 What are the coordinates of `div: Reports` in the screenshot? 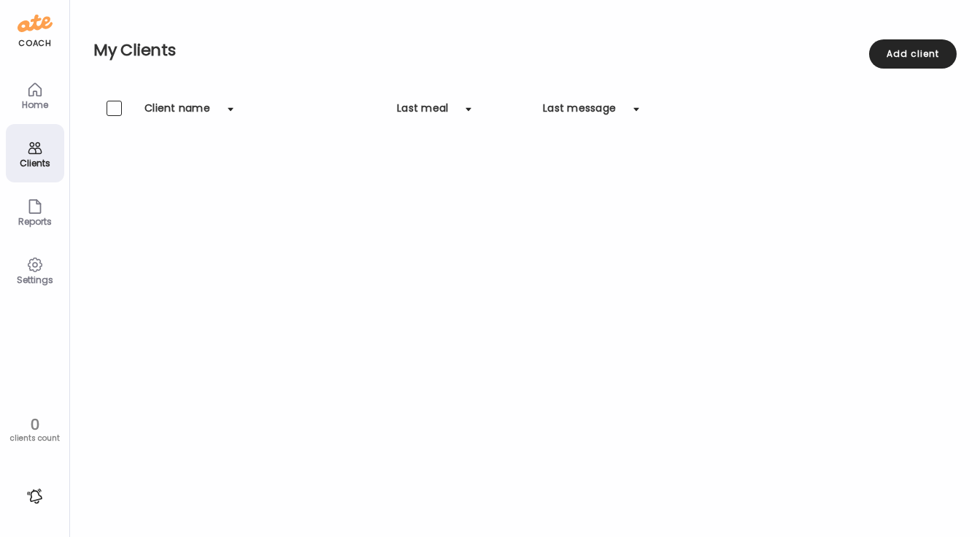 It's located at (35, 221).